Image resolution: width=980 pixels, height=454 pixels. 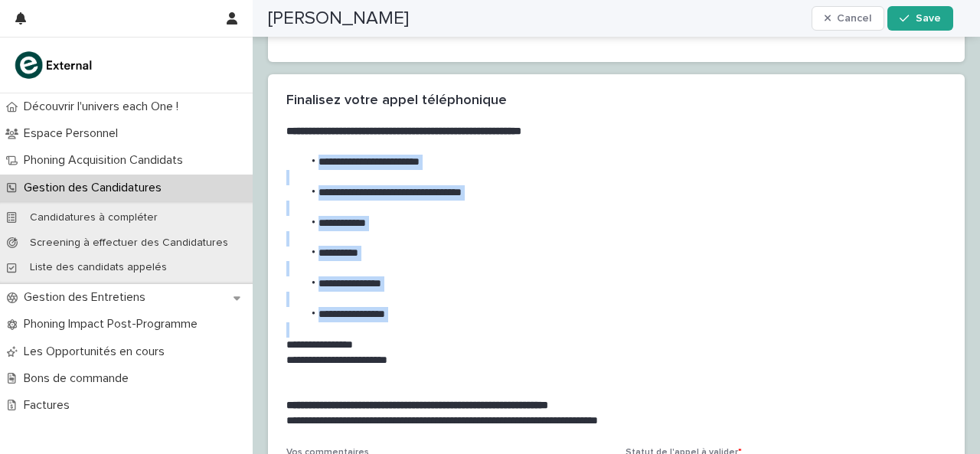 What do you see at coordinates (920, 19) in the screenshot?
I see `button: Save` at bounding box center [920, 19].